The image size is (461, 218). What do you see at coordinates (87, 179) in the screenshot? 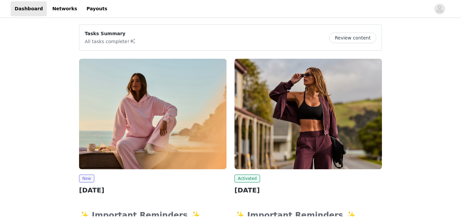
I see `span: New` at bounding box center [87, 179].